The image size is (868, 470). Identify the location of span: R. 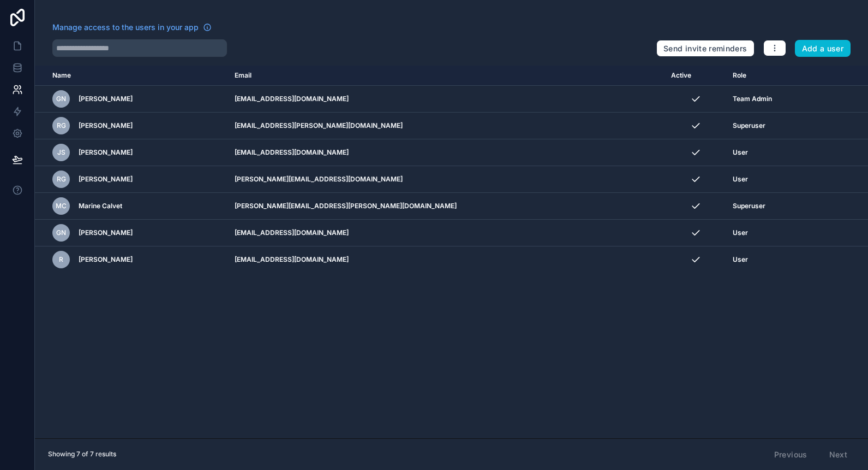
(61, 260).